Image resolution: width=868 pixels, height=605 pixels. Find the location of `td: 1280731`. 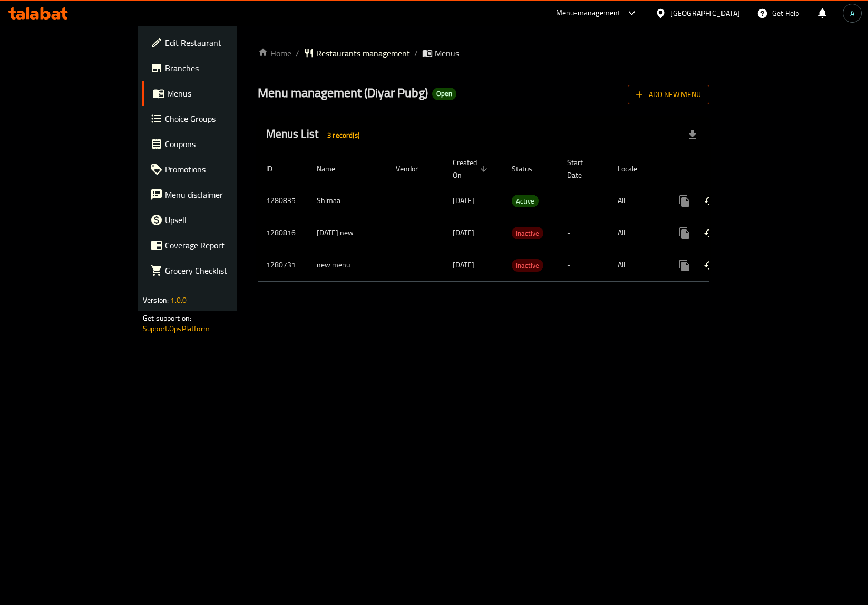

td: 1280731 is located at coordinates (283, 265).